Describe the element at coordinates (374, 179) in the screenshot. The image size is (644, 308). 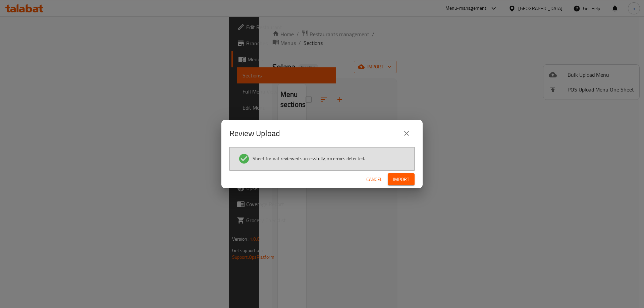
I see `button: Cancel` at that location.